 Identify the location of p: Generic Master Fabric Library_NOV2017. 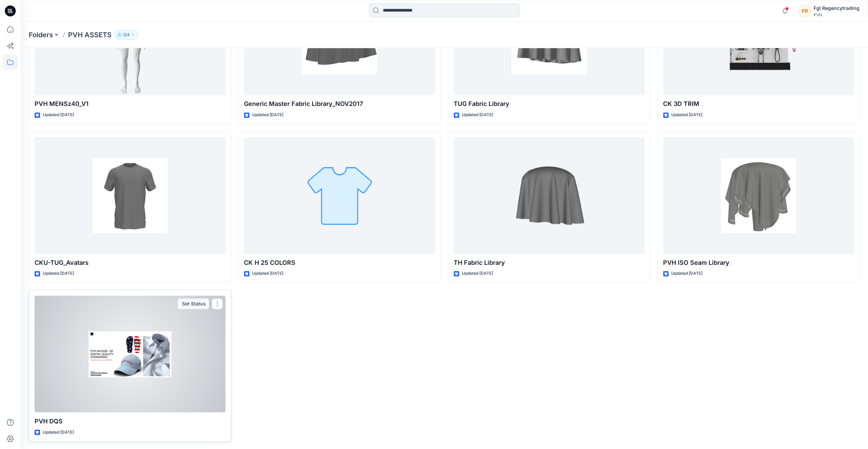
(339, 104).